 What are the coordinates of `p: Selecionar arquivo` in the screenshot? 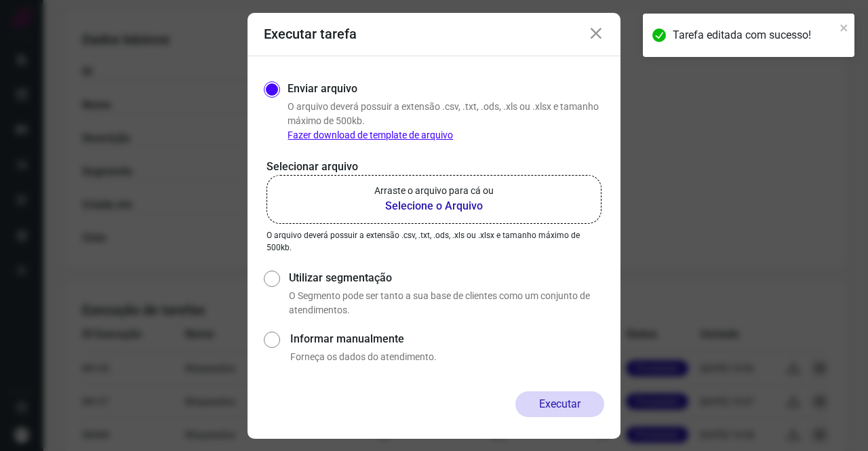 It's located at (434, 167).